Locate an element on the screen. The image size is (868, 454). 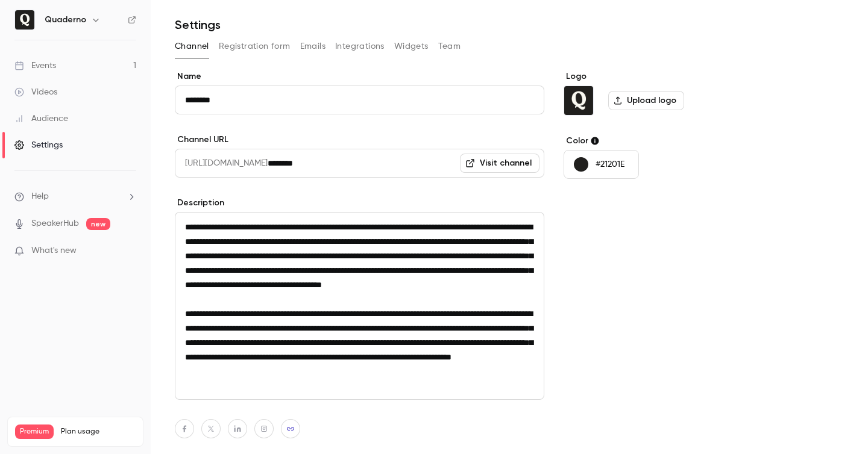
h1: Settings is located at coordinates (197, 25).